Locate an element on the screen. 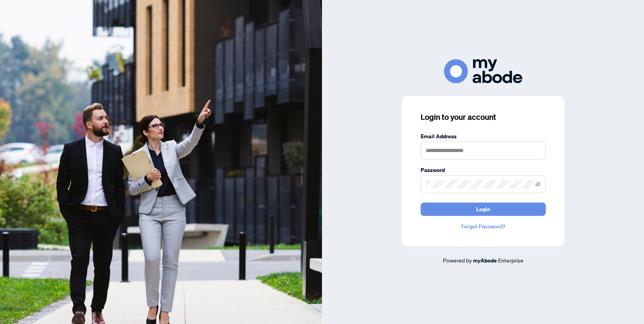 This screenshot has height=324, width=644. img: ma-logo is located at coordinates (483, 71).